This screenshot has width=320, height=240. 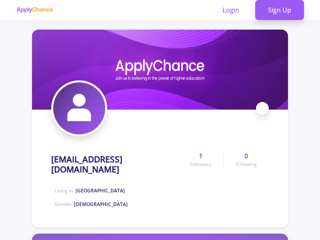 What do you see at coordinates (90, 190) in the screenshot?
I see `span: Living in :` at bounding box center [90, 190].